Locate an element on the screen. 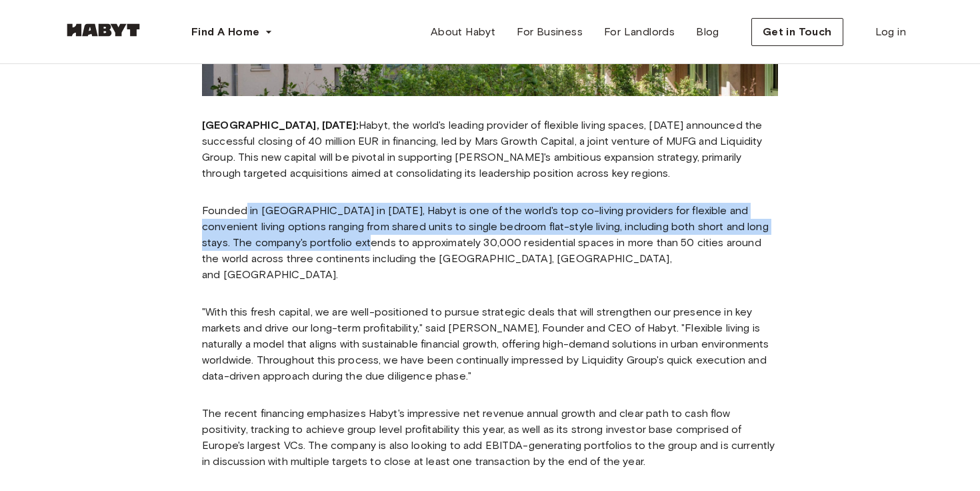  a: Log in is located at coordinates (891, 32).